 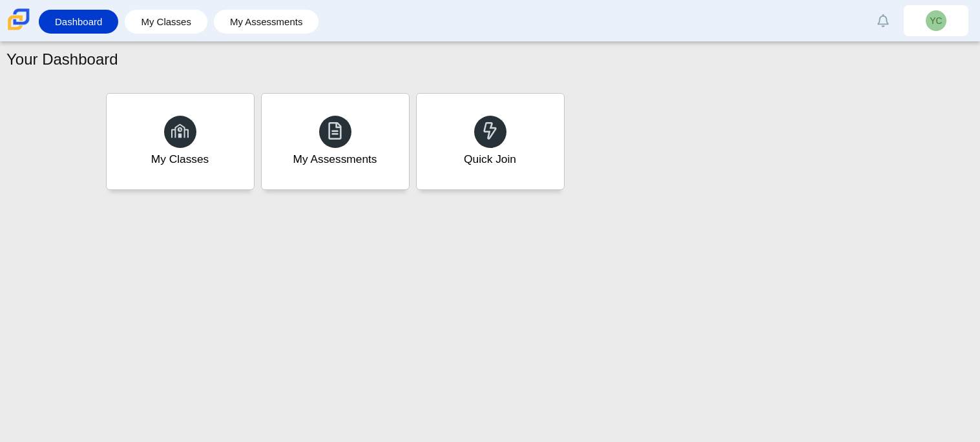 What do you see at coordinates (62, 59) in the screenshot?
I see `h1: Your Dashboard` at bounding box center [62, 59].